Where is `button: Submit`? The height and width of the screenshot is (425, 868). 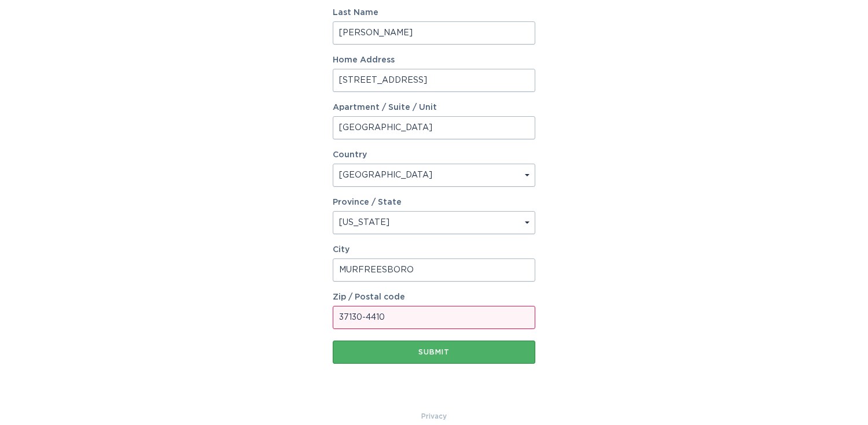
button: Submit is located at coordinates (434, 352).